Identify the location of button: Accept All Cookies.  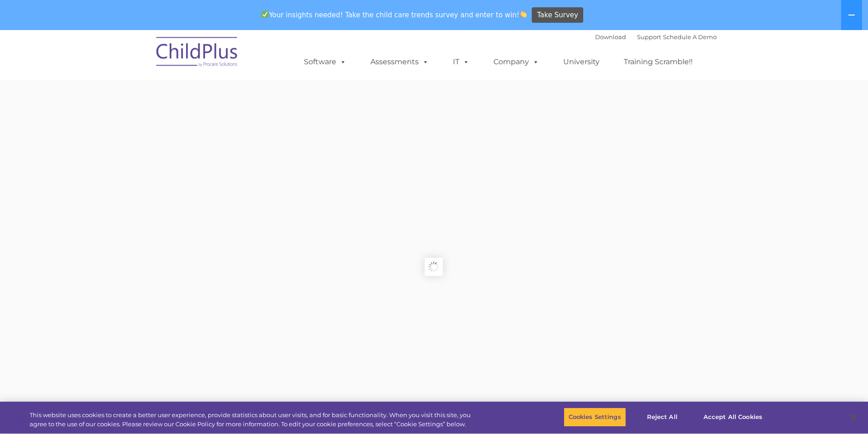
(732, 417).